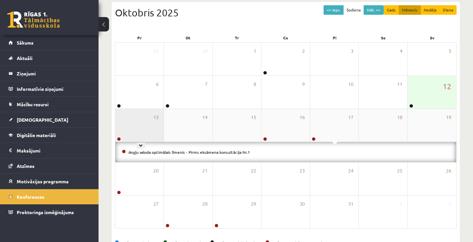 The image size is (473, 242). Describe the element at coordinates (189, 152) in the screenshot. I see `a: Angļu valoda optimālais līmenis - Pirms eksāmena konsultācija Nr.1` at that location.